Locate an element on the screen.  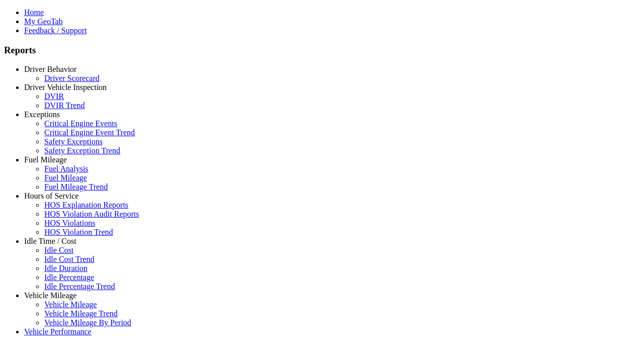
a: DVIR is located at coordinates (54, 96).